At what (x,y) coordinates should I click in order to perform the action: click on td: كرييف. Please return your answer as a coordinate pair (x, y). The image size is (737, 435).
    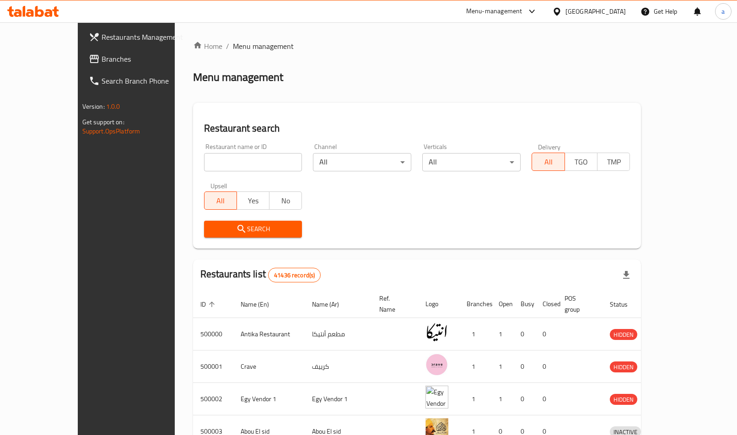
    Looking at the image, I should click on (338, 367).